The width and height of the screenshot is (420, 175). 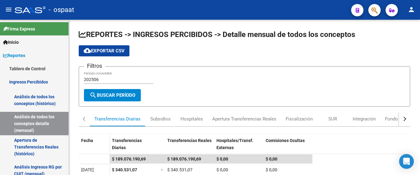 I want to click on span: REPORTES -> INGRESOS PERCIBIDOS -> Detalle mensual de todos los conceptos, so click(x=217, y=34).